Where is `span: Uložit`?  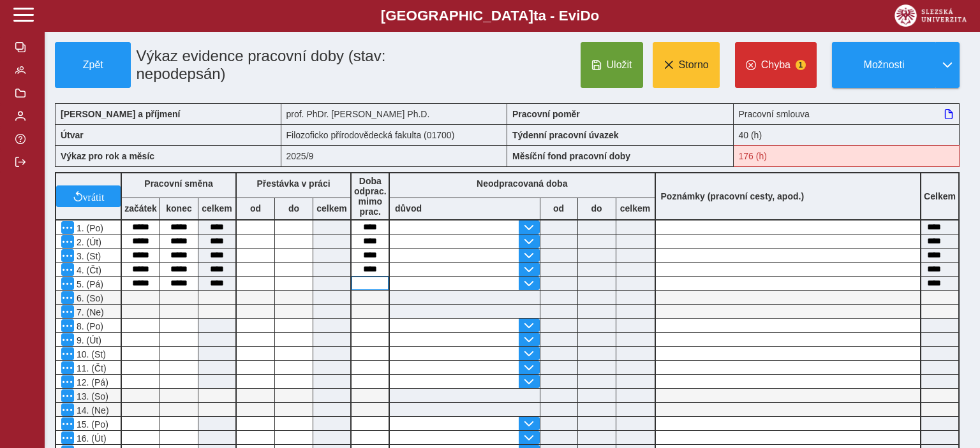
span: Uložit is located at coordinates (620, 65).